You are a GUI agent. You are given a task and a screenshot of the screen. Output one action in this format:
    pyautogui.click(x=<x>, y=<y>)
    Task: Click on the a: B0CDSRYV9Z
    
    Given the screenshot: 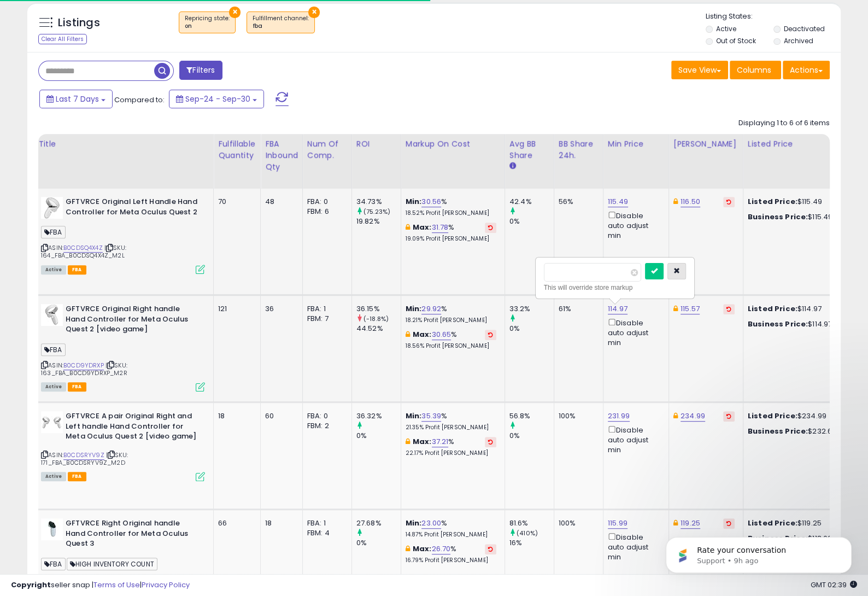 What is the action you would take?
    pyautogui.click(x=84, y=455)
    